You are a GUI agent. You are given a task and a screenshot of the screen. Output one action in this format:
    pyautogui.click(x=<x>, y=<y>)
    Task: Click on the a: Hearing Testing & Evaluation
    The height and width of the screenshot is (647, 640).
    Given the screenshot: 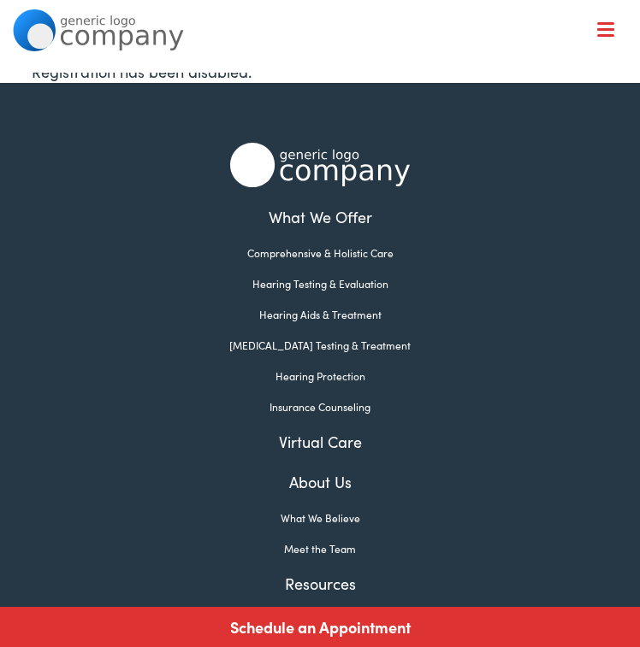 What is the action you would take?
    pyautogui.click(x=320, y=284)
    